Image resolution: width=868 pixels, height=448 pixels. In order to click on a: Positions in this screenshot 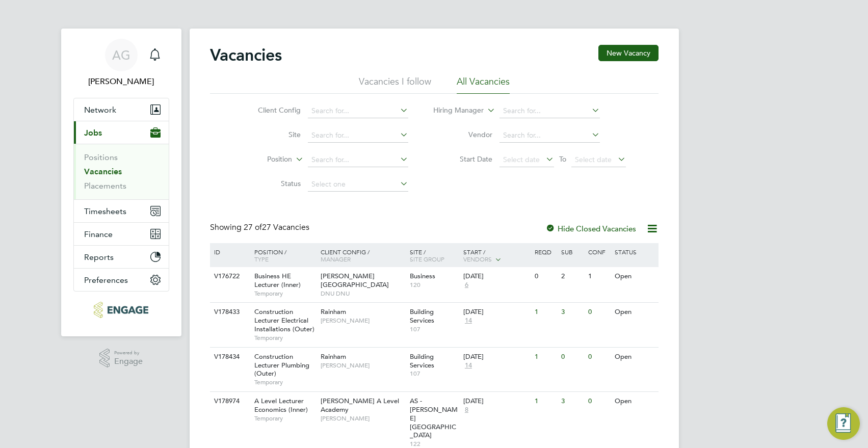, I will do `click(101, 157)`.